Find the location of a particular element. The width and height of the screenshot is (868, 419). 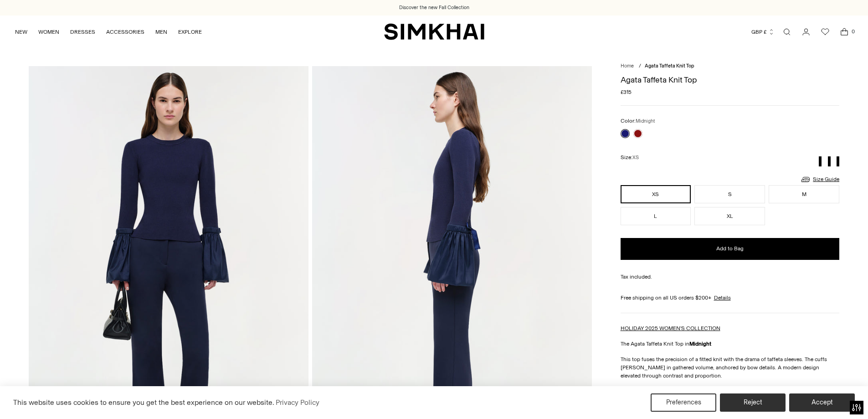

a: MEN is located at coordinates (162, 32).